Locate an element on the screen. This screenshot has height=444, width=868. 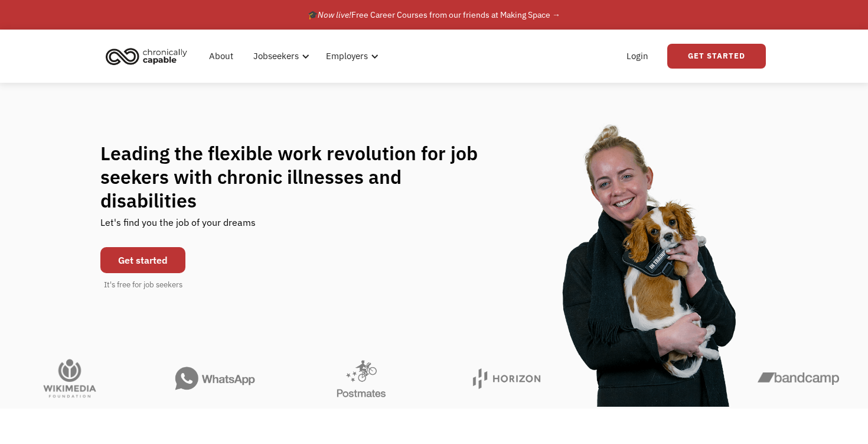
a: About is located at coordinates (221, 57).